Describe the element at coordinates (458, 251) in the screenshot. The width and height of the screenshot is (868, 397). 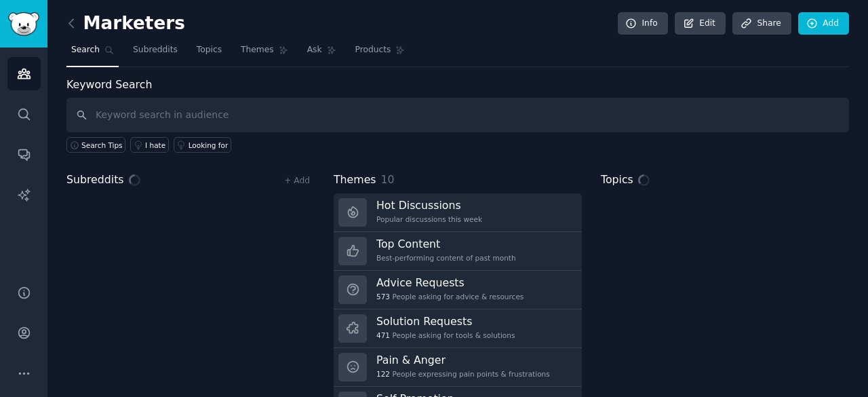
I see `a: Top ContentBest-performing content of past month` at that location.